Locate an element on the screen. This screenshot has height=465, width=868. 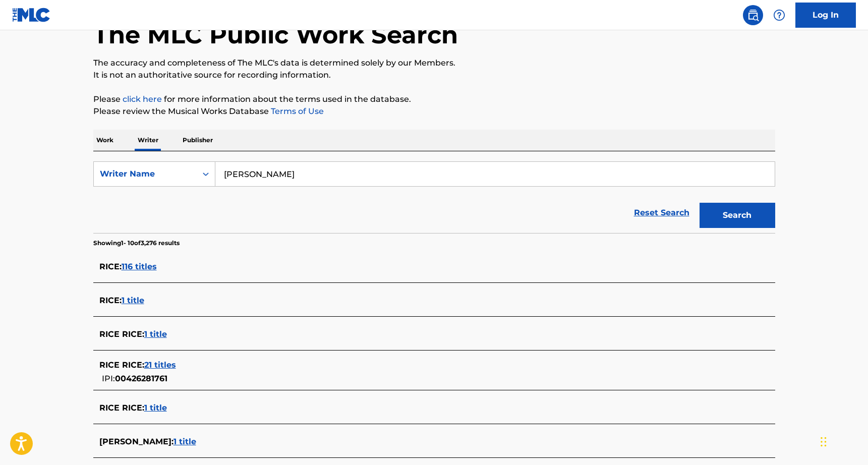
a: Public Search is located at coordinates (753, 15).